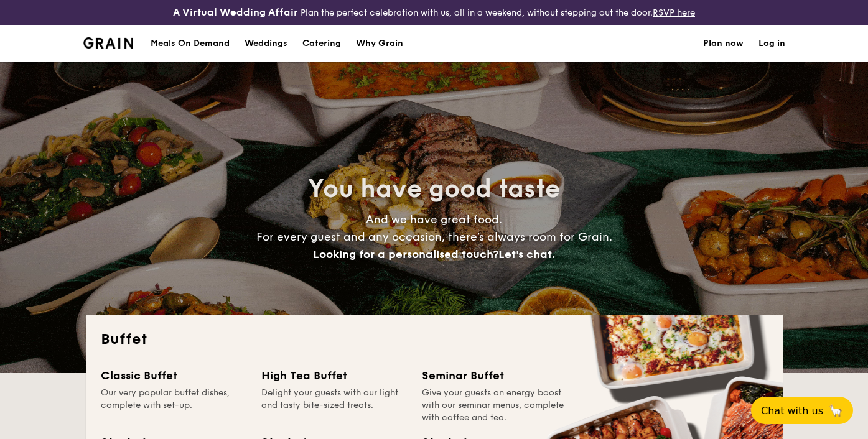 The width and height of the screenshot is (868, 439). Describe the element at coordinates (235, 12) in the screenshot. I see `h4: A Virtual Wedding Affair` at that location.